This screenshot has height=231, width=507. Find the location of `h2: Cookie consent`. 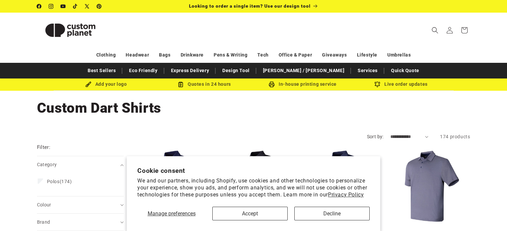

h2: Cookie consent is located at coordinates (253, 171).